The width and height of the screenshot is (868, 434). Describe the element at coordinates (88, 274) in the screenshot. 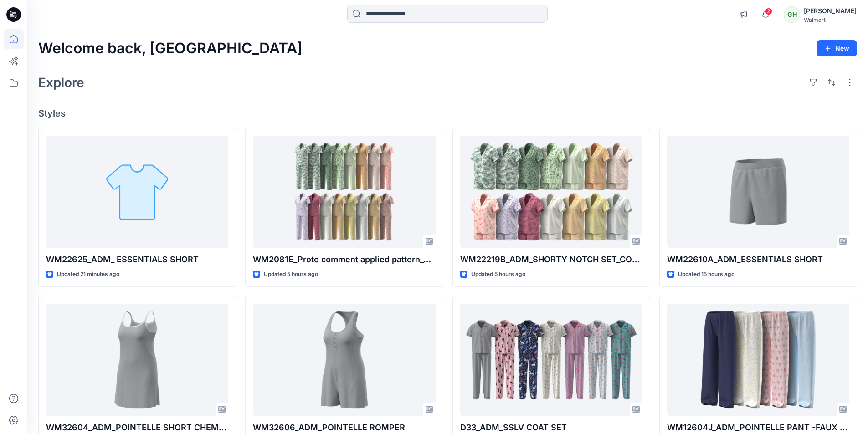

I see `p: Updated 21 minutes ago` at that location.